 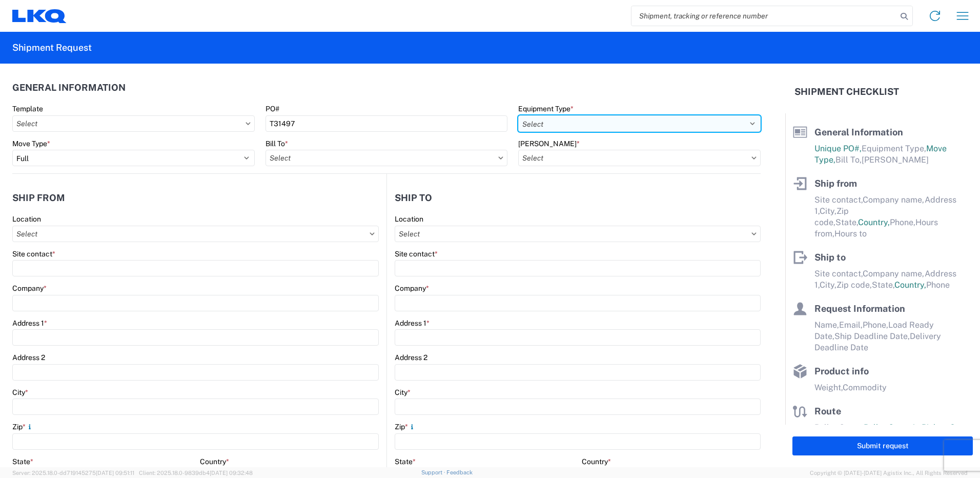 What do you see at coordinates (850, 233) in the screenshot?
I see `span: Hours to` at bounding box center [850, 233].